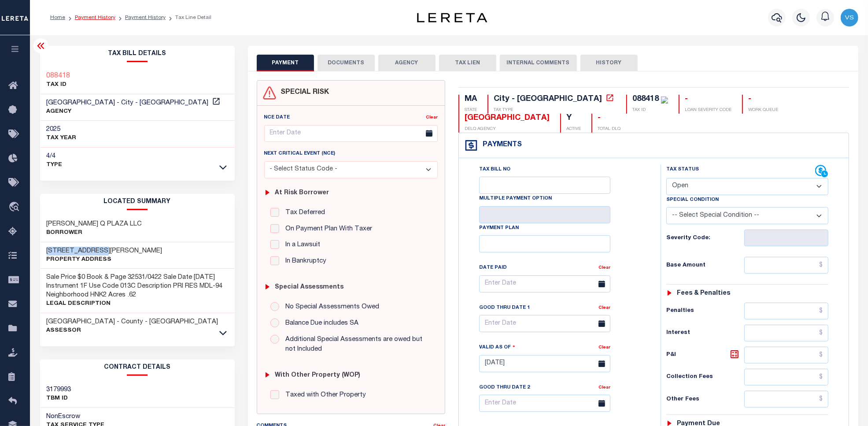 The height and width of the screenshot is (426, 868). What do you see at coordinates (705, 311) in the screenshot?
I see `h6: Penalties` at bounding box center [705, 311].